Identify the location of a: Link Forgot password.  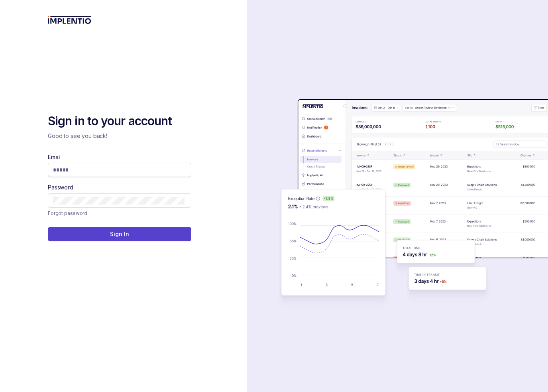
(67, 213).